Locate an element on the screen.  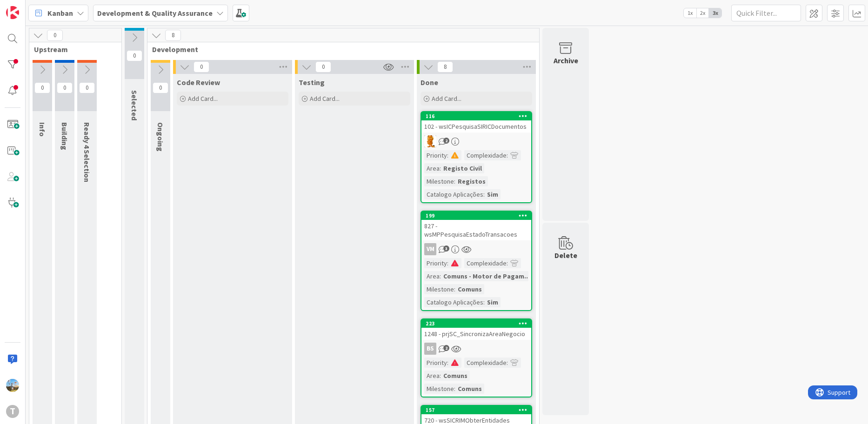
div: Registo Civil is located at coordinates (463, 168).